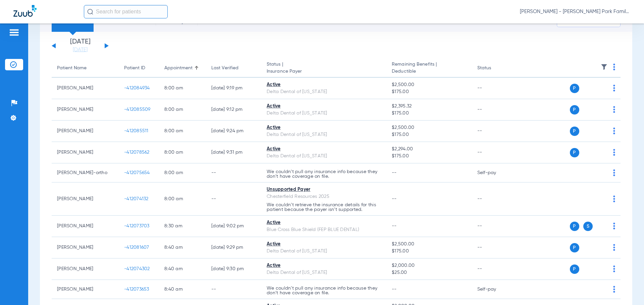 The width and height of the screenshot is (644, 305). I want to click on img: Search Icon, so click(90, 12).